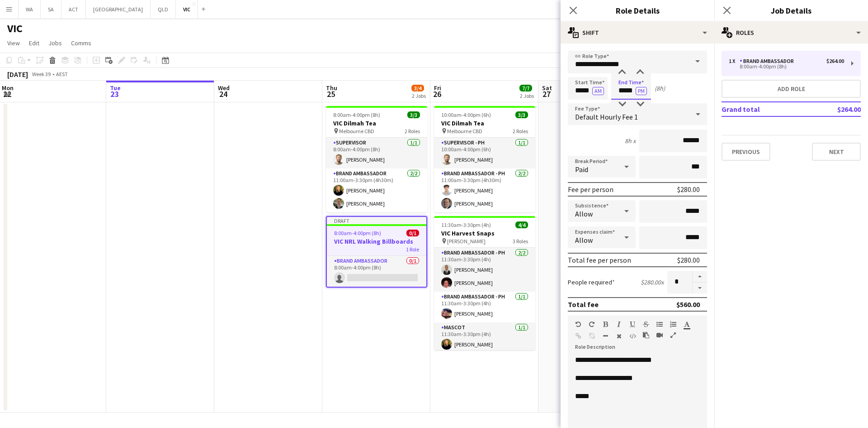 The width and height of the screenshot is (868, 428). What do you see at coordinates (598, 91) in the screenshot?
I see `button: AM` at bounding box center [598, 91].